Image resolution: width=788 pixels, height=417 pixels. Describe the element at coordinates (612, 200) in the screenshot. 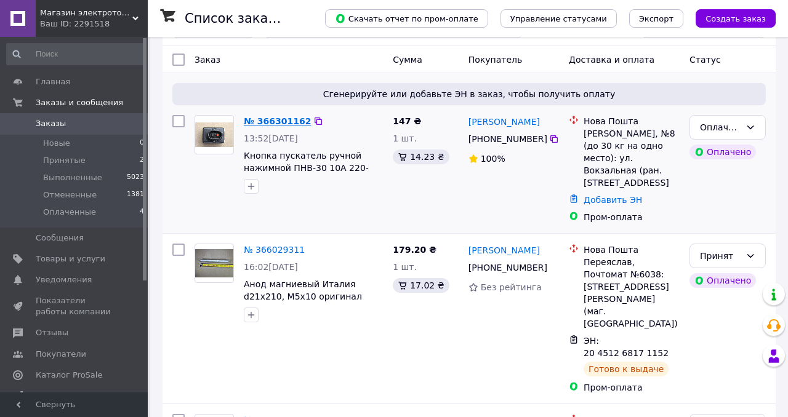

I see `a: Добавить ЭН` at that location.